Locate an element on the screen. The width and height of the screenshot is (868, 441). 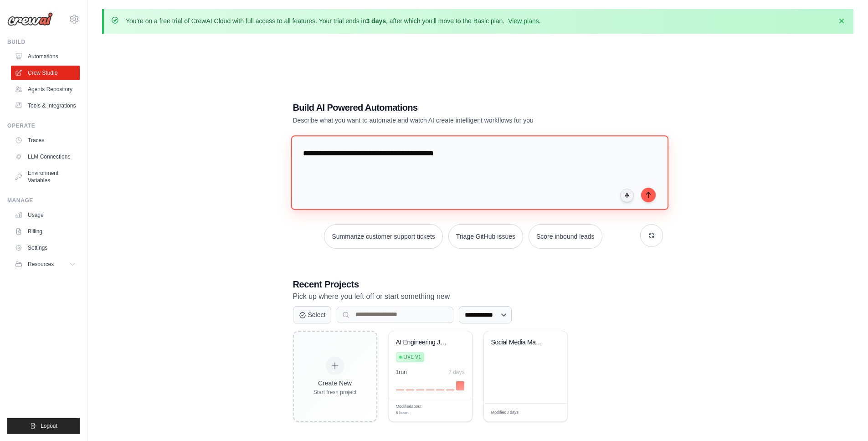
a: LLM Connections is located at coordinates (45, 157).